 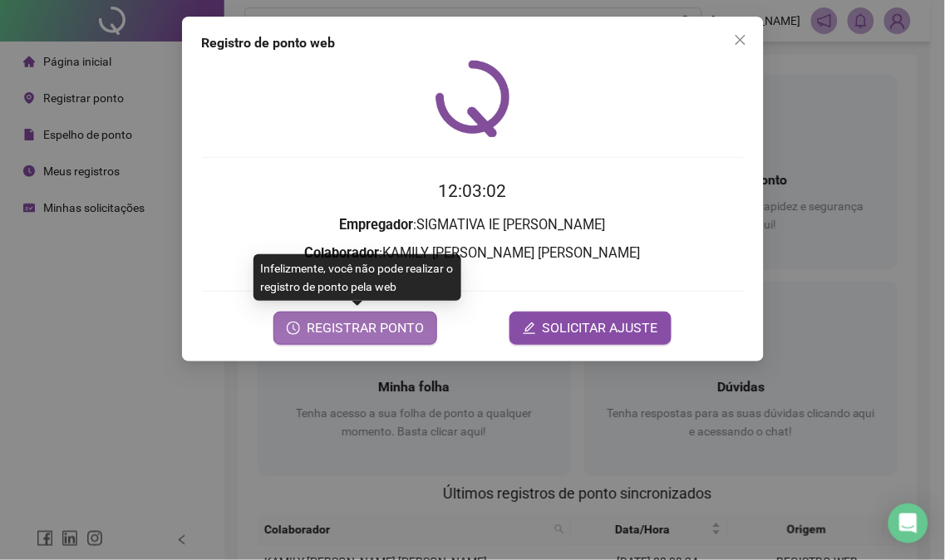 What do you see at coordinates (473, 98) in the screenshot?
I see `img: QRPoint` at bounding box center [473, 98].